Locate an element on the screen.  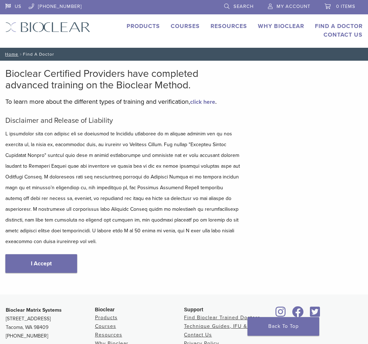
span: Bioclear is located at coordinates (105, 310).